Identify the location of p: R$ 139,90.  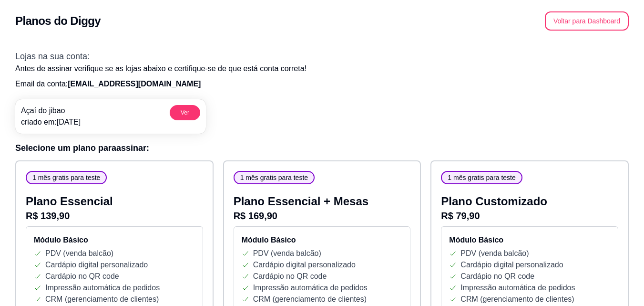
(115, 216).